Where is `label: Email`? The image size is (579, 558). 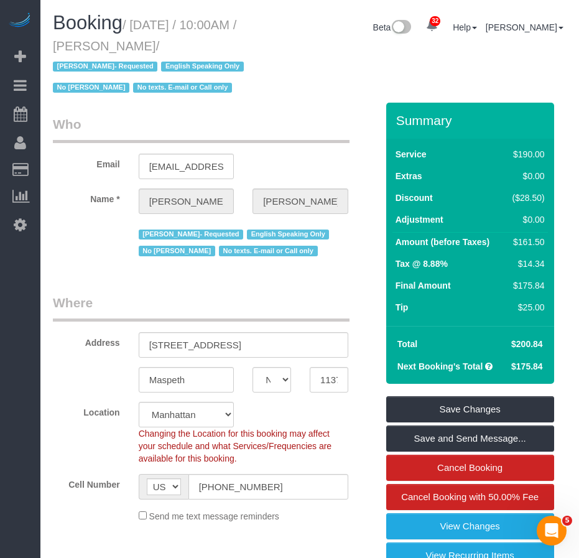
label: Email is located at coordinates (86, 162).